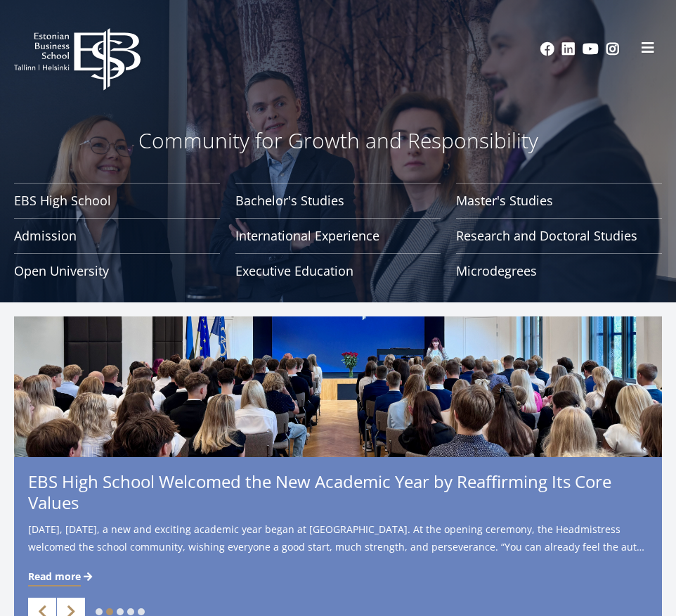 This screenshot has height=616, width=676. What do you see at coordinates (61, 576) in the screenshot?
I see `a: Read more` at bounding box center [61, 576].